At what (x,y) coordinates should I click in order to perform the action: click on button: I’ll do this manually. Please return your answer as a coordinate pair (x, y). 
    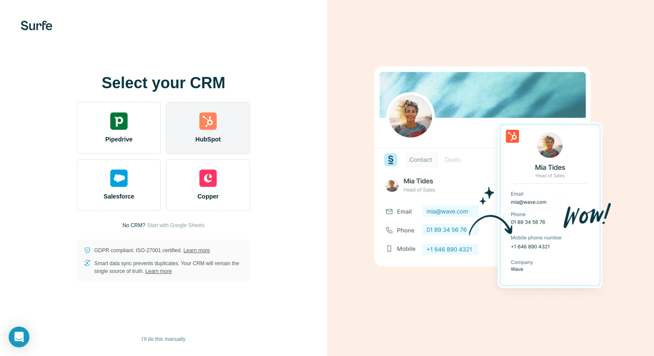
    Looking at the image, I should click on (163, 339).